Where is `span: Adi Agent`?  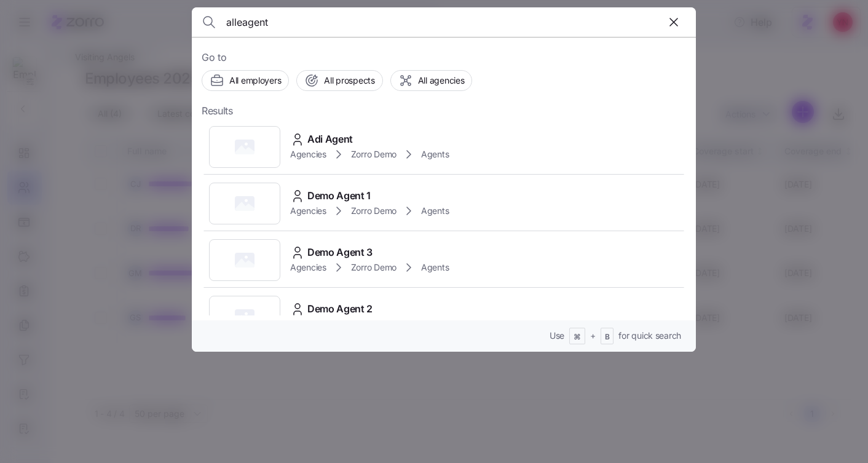
span: Adi Agent is located at coordinates (330, 139).